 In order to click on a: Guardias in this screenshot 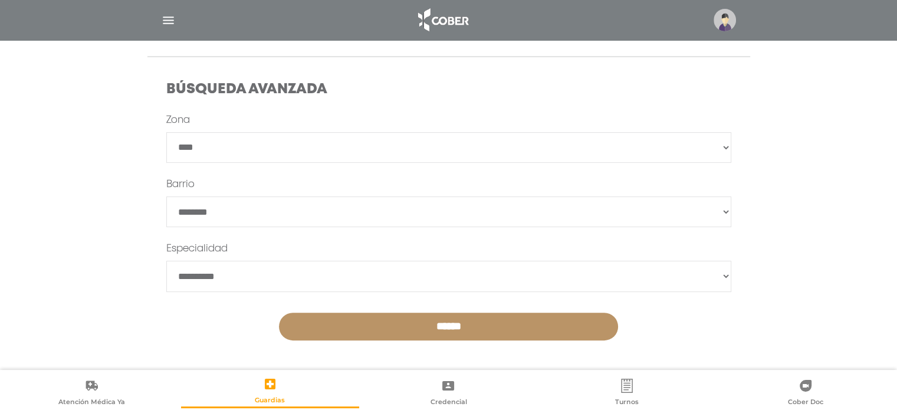, I will do `click(270, 392)`.